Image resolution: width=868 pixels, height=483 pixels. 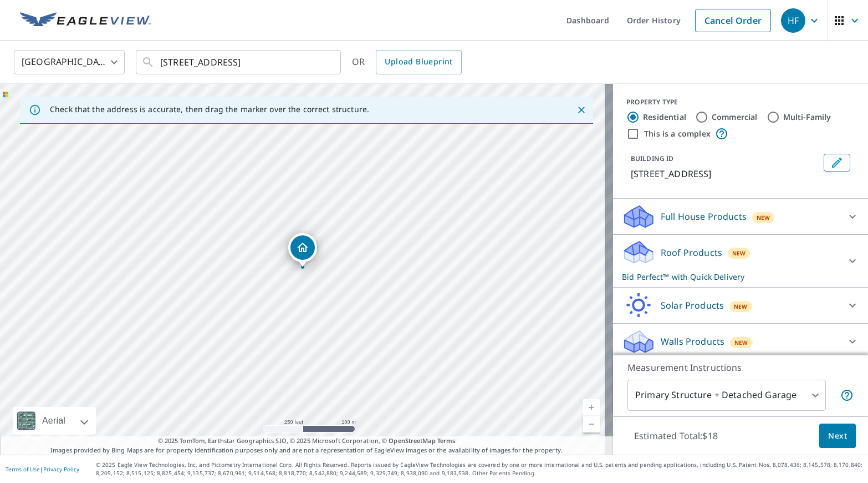 I want to click on div: Primary Structure + Detached Garage, so click(x=727, y=395).